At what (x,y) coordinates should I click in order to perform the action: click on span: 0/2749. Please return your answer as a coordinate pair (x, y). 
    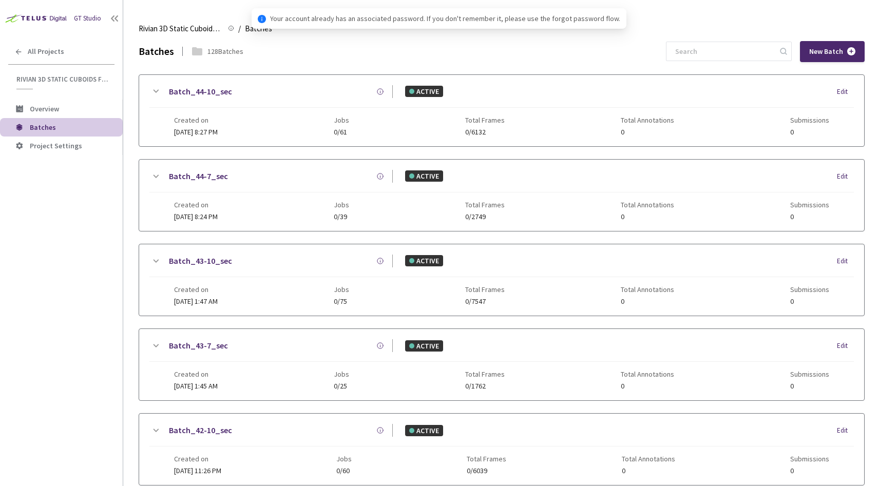
    Looking at the image, I should click on (485, 217).